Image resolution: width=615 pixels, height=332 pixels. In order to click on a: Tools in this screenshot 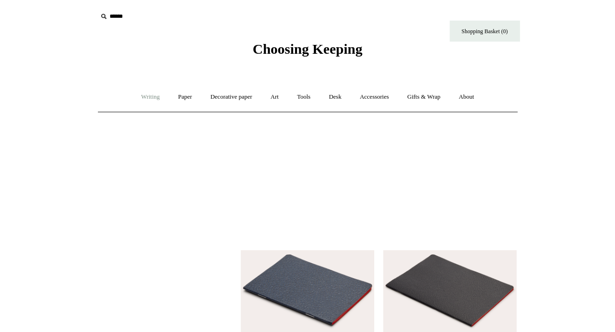, I will do `click(303, 97)`.